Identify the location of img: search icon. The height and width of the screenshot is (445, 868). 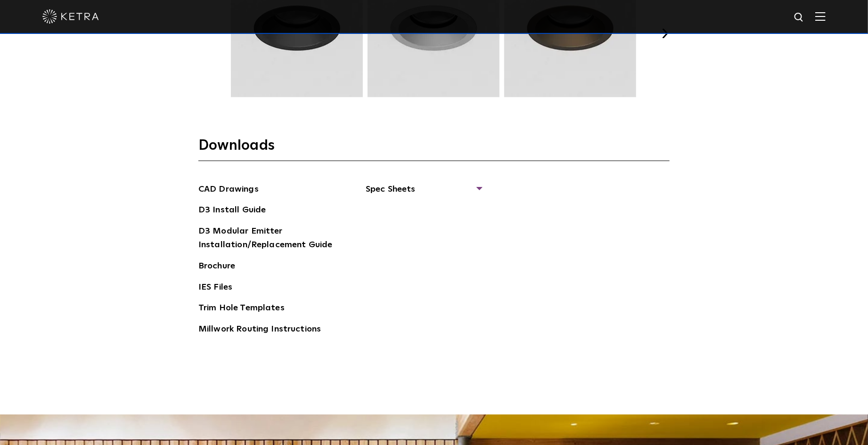
(799, 17).